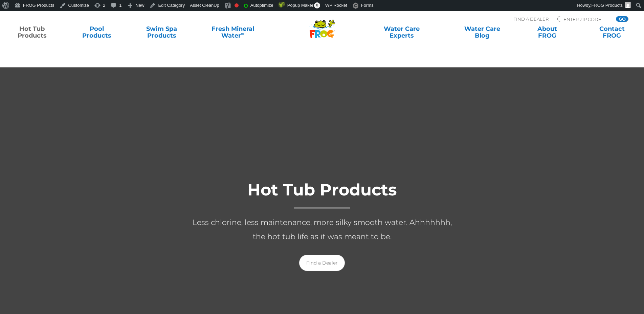  Describe the element at coordinates (97, 32) in the screenshot. I see `a: PoolProducts` at that location.